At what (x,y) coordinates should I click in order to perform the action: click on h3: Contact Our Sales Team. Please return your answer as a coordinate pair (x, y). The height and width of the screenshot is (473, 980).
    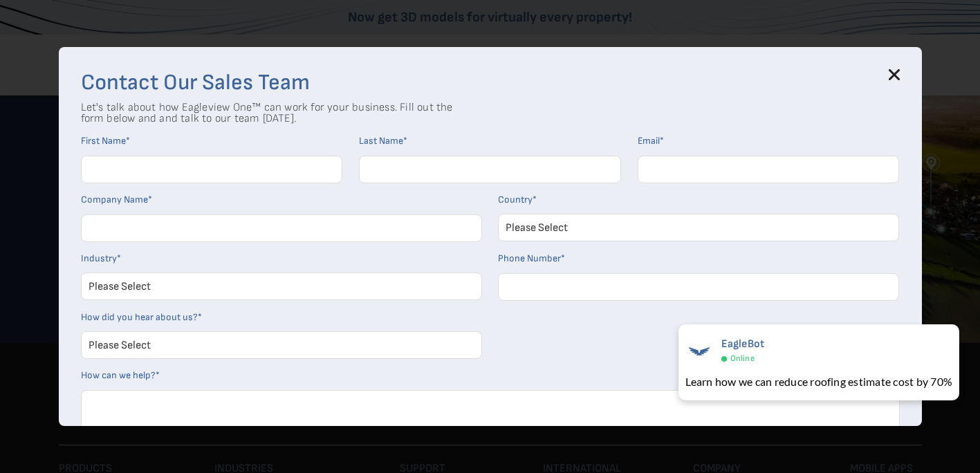
    Looking at the image, I should click on (491, 83).